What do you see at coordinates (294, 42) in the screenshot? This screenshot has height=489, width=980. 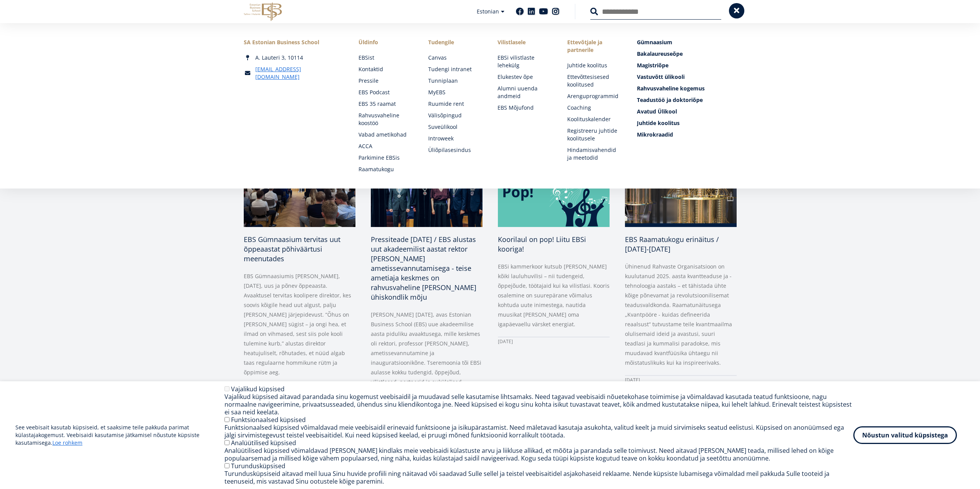 I see `div: SA Estonian Business School` at bounding box center [294, 42].